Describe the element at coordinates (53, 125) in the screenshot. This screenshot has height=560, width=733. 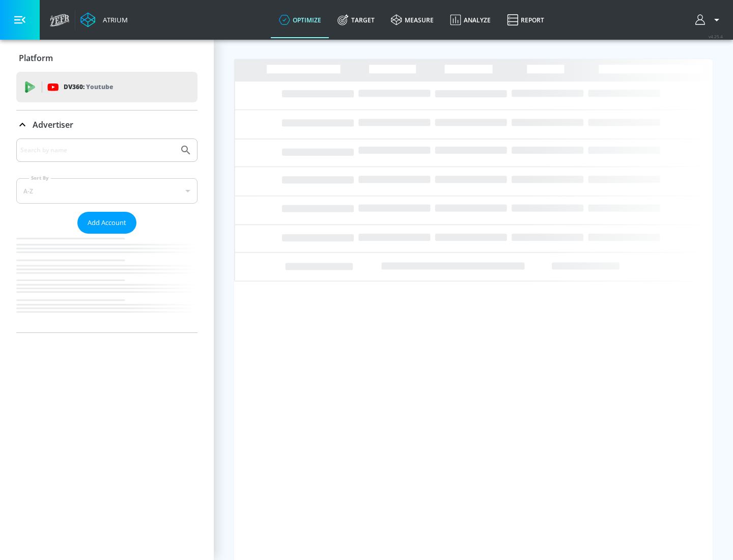
I see `p: Advertiser` at that location.